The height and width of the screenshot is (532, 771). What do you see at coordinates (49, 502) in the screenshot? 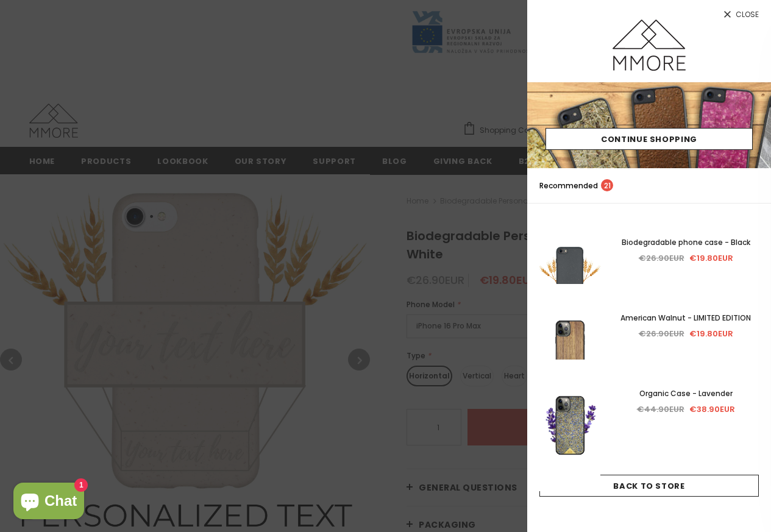
I see `inbox-online-store-chat: Shopify online store chat` at bounding box center [49, 502].